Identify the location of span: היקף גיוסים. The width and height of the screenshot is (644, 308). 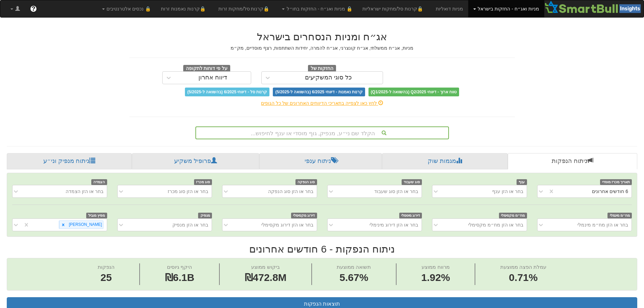
(180, 267).